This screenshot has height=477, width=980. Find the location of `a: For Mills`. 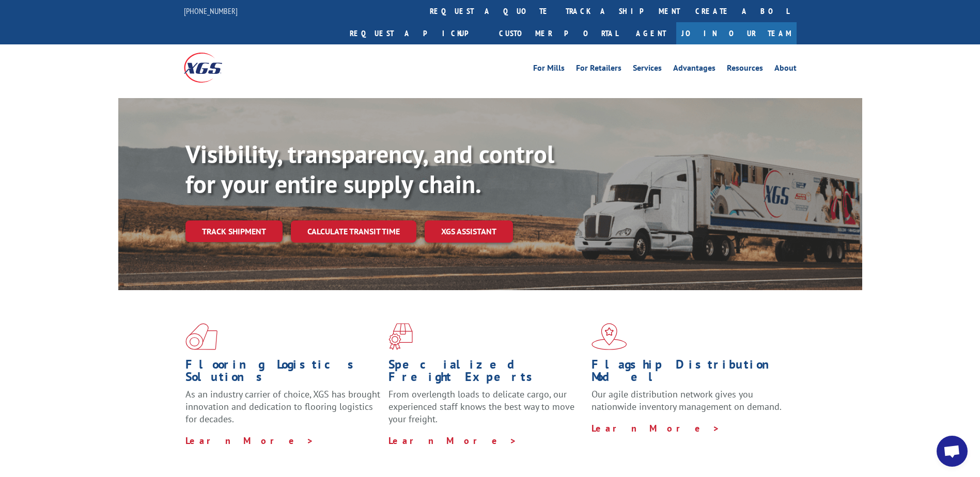

a: For Mills is located at coordinates (548, 69).